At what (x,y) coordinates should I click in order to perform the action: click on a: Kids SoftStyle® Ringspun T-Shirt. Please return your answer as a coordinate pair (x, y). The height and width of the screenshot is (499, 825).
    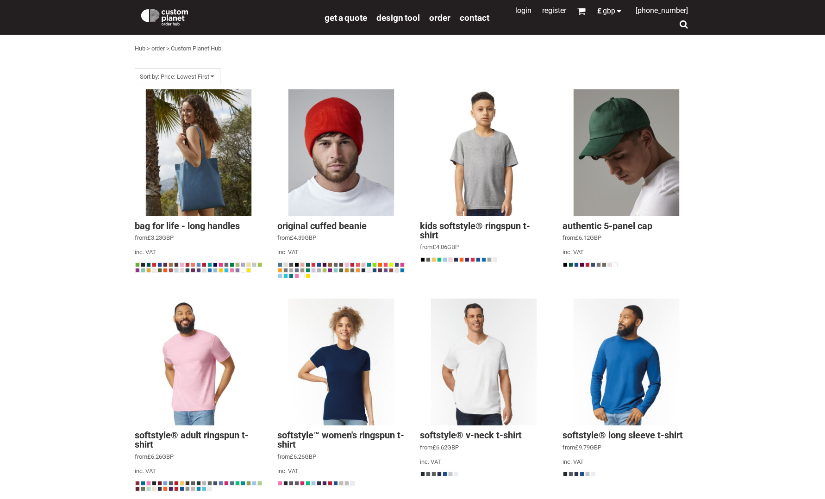
    Looking at the image, I should click on (475, 230).